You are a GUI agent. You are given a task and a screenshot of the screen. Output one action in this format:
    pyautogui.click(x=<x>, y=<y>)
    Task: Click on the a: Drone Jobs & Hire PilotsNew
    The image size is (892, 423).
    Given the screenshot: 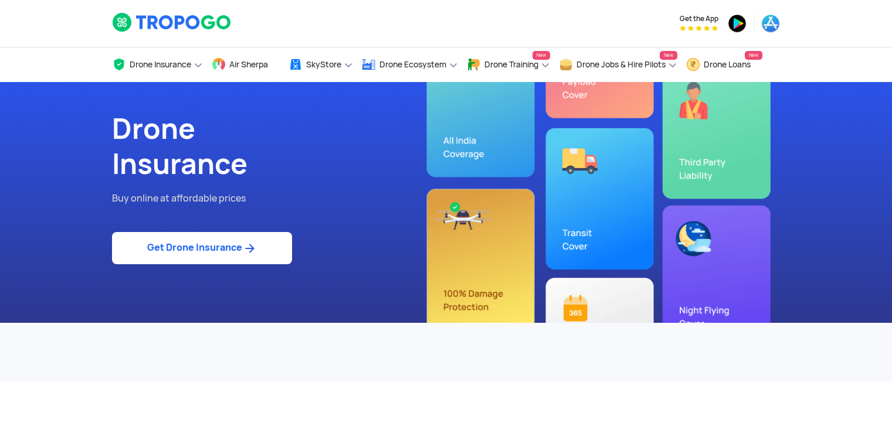 What is the action you would take?
    pyautogui.click(x=618, y=64)
    